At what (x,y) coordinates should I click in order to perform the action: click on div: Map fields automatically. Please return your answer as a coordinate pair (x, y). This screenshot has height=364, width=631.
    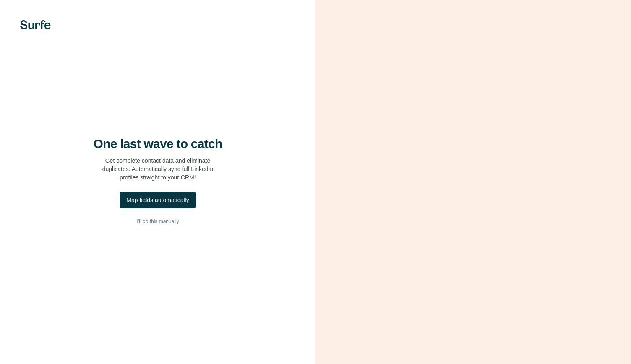
    Looking at the image, I should click on (158, 200).